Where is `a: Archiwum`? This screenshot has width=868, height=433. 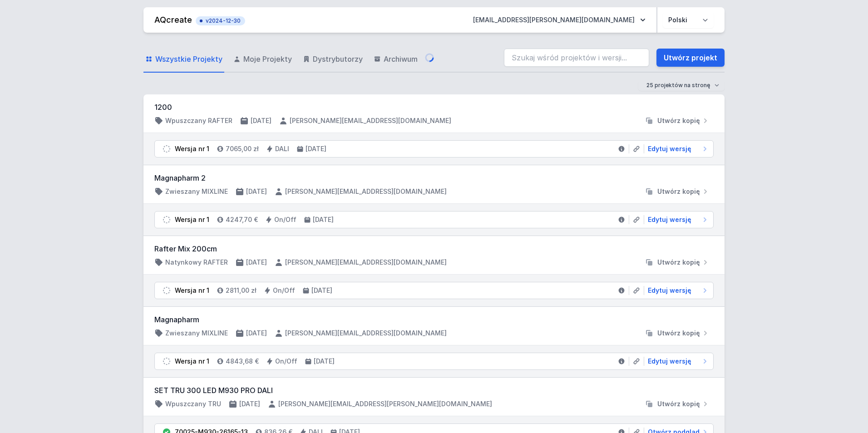 a: Archiwum is located at coordinates (396, 60).